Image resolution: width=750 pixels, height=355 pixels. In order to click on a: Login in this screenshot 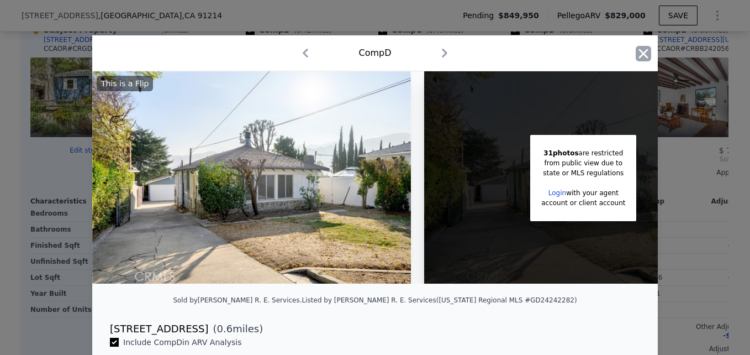, I will do `click(558, 193)`.